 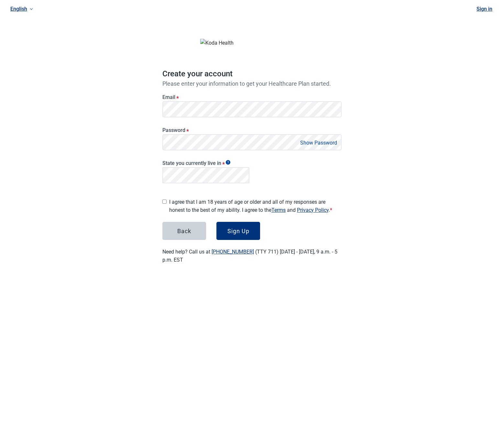 What do you see at coordinates (252, 43) in the screenshot?
I see `img: Koda Health` at bounding box center [252, 43].